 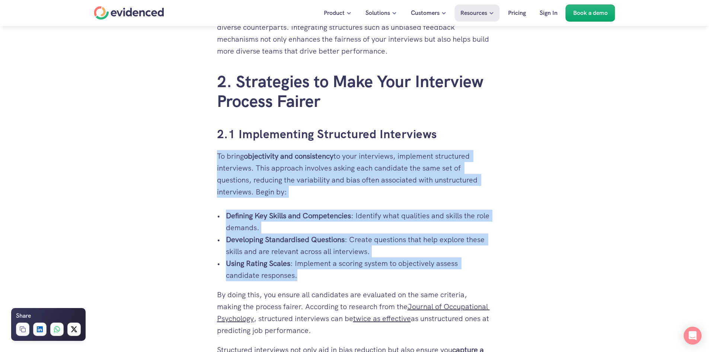 What do you see at coordinates (359, 269) in the screenshot?
I see `p: : Implement a scoring system to objectively assess candidate responses.` at bounding box center [359, 269].